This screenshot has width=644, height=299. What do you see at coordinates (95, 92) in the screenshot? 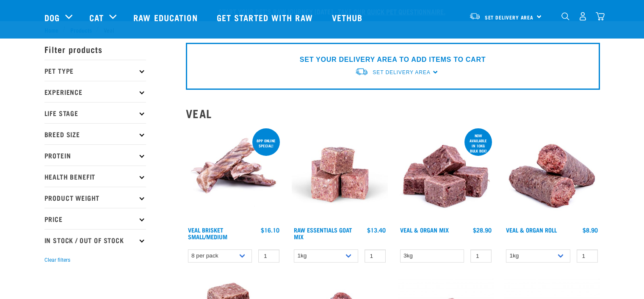
I see `p: Experience` at bounding box center [95, 92].